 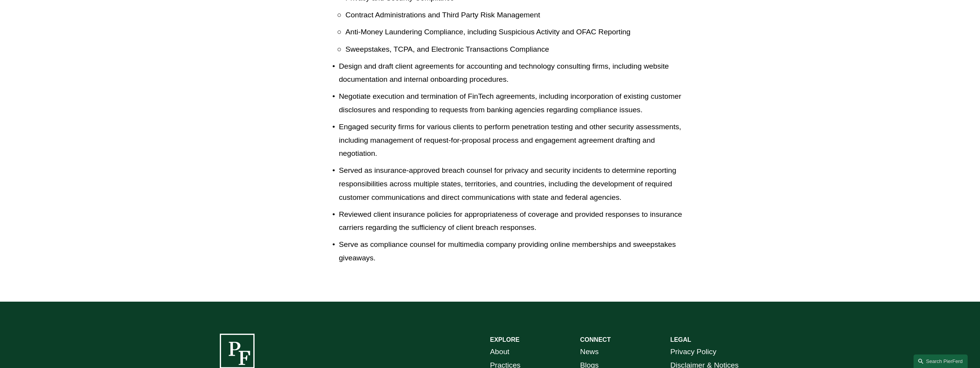 I want to click on p: Negotiate execution and termination of FinTech agreements, including incorporation of existing cu..., so click(x=516, y=103).